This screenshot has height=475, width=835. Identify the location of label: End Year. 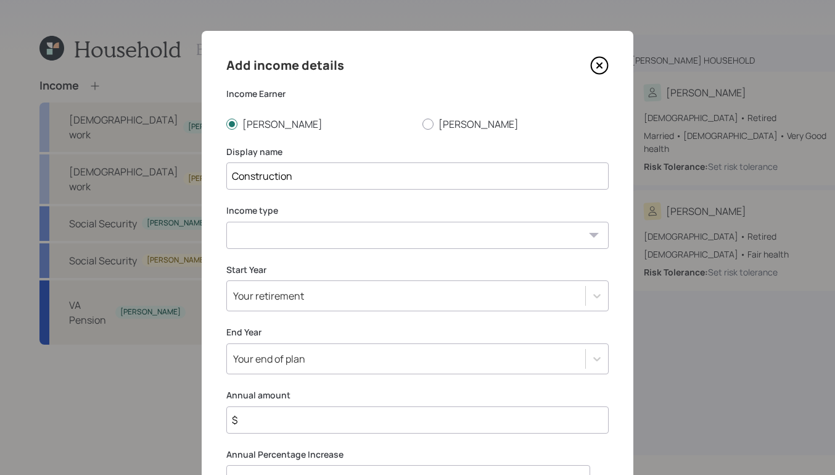
(418, 332).